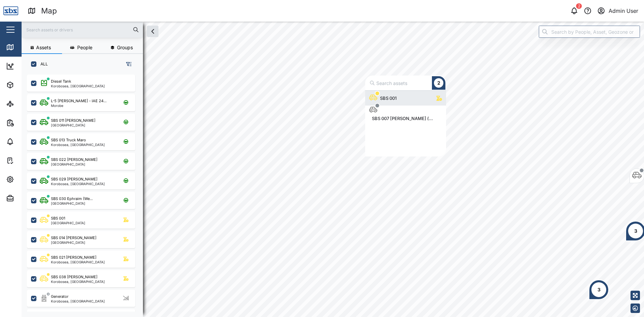 This screenshot has width=644, height=317. What do you see at coordinates (623, 11) in the screenshot?
I see `div: Admin User` at bounding box center [623, 11].